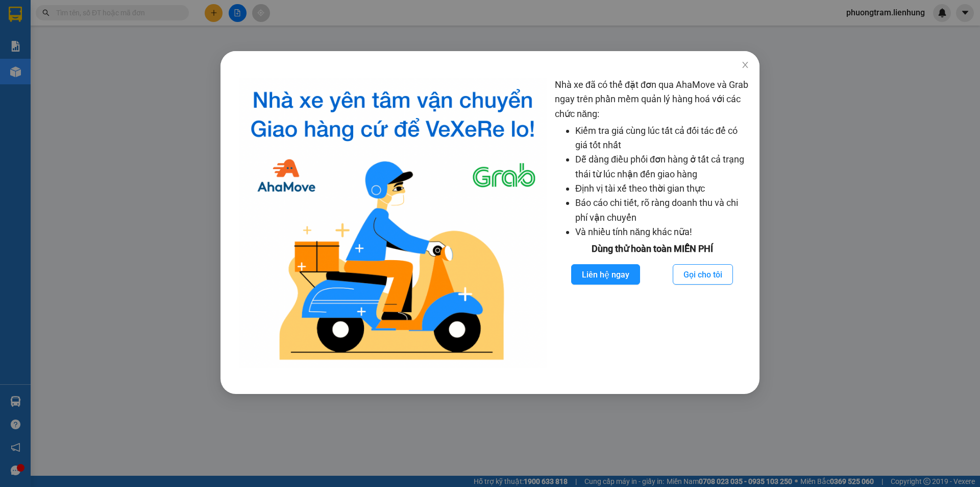 The image size is (980, 487). I want to click on li: Và nhiều tính năng khác nữa!, so click(662, 232).